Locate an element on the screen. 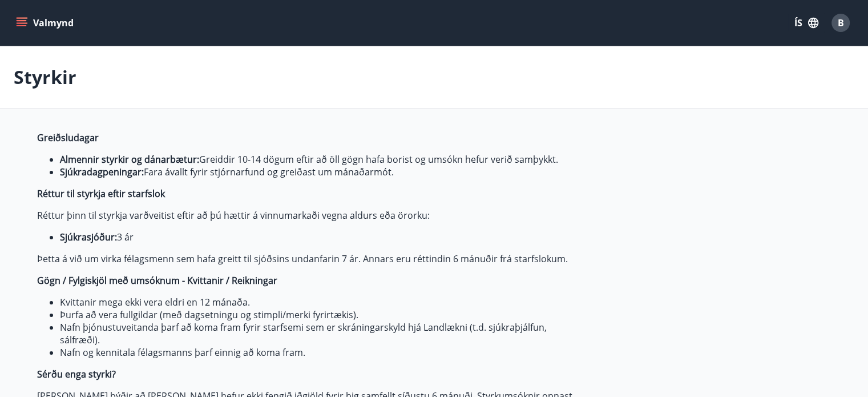  li: 3 ár is located at coordinates (318, 237).